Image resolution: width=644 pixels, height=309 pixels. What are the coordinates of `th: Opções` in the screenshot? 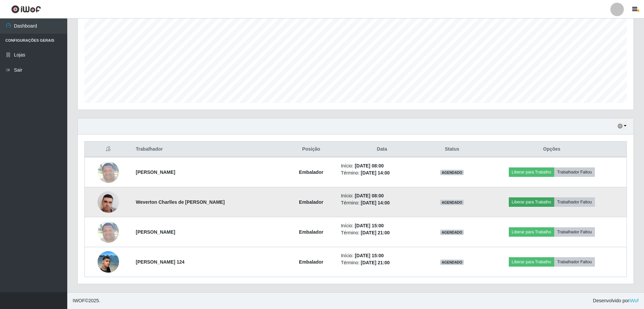 It's located at (552, 150).